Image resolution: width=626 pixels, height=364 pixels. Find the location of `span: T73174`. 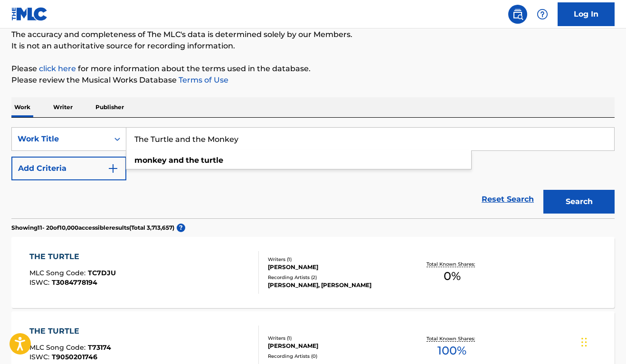

span: T73174 is located at coordinates (100, 348).